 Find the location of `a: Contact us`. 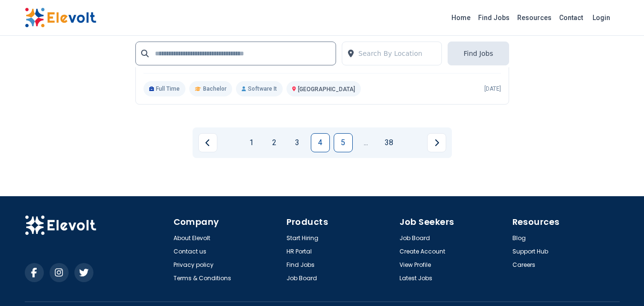

a: Contact us is located at coordinates (190, 252).